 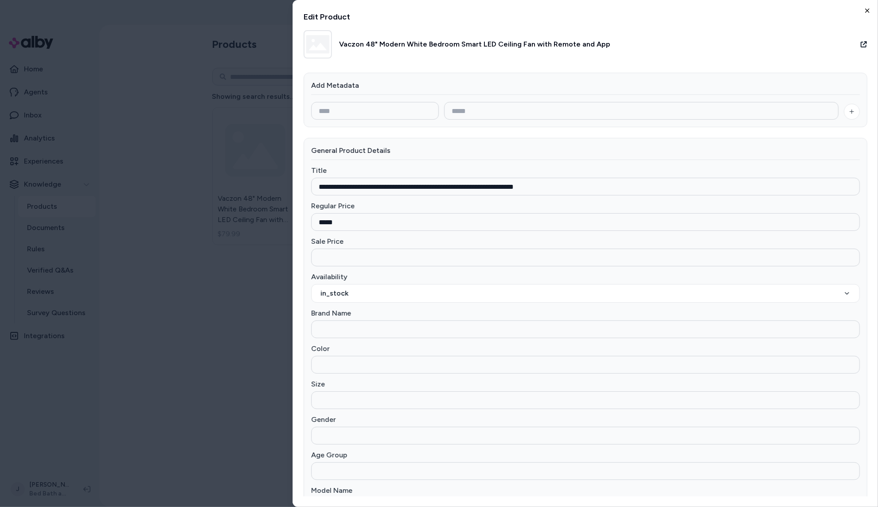 What do you see at coordinates (586, 17) in the screenshot?
I see `h1: Edit Product` at bounding box center [586, 17].